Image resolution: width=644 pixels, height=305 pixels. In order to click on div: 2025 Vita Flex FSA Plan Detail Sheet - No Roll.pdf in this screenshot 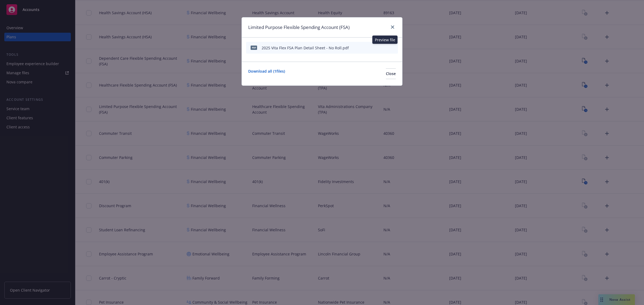, I will do `click(305, 48)`.